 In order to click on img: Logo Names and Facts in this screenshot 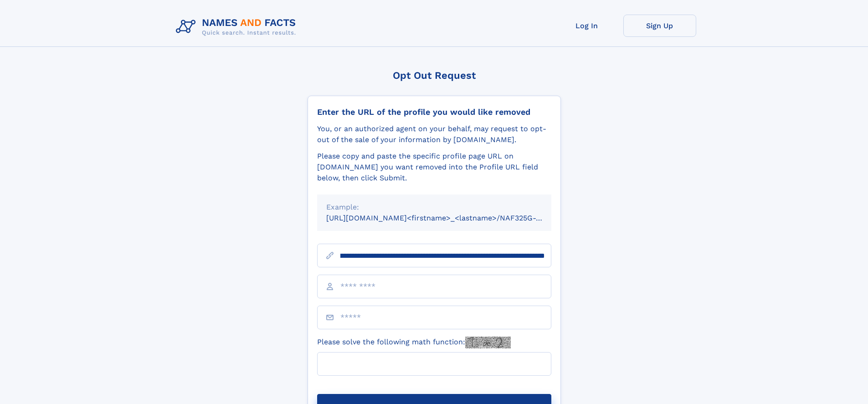, I will do `click(238, 27)`.